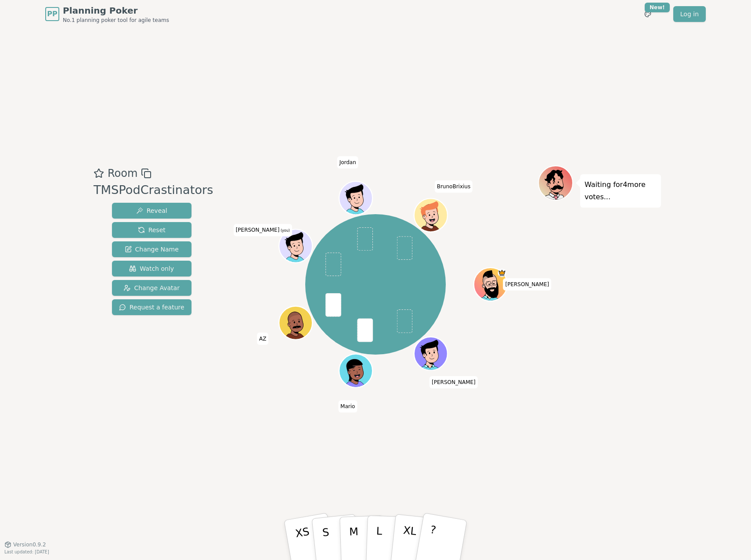 The image size is (751, 560). Describe the element at coordinates (620, 191) in the screenshot. I see `p: Waiting for 4 more votes...` at that location.